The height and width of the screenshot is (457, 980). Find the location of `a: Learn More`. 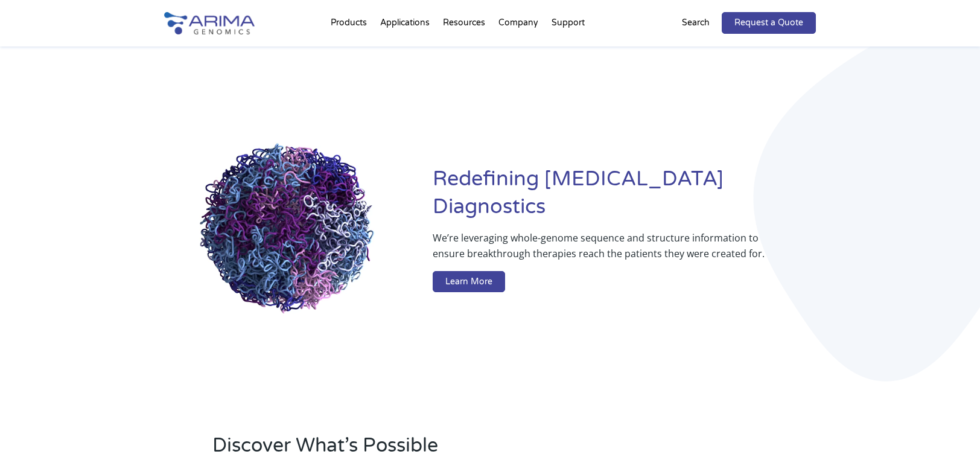

a: Learn More is located at coordinates (469, 282).